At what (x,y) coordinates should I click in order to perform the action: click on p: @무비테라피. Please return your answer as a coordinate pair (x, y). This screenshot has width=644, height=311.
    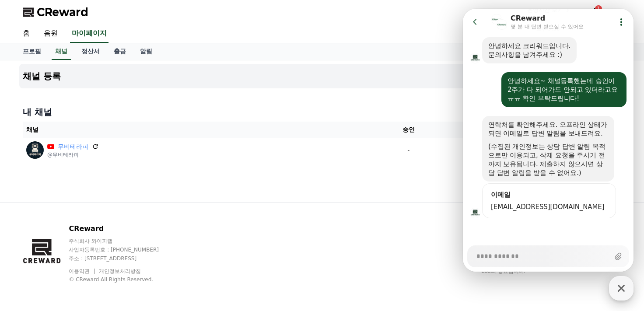
    Looking at the image, I should click on (73, 155).